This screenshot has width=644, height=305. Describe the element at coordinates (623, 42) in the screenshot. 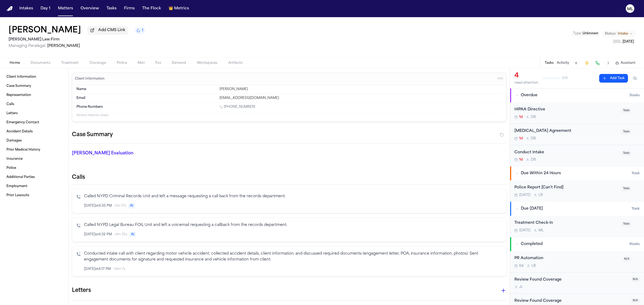

I see `button: Edit DOL: 2025-09-07` at that location.